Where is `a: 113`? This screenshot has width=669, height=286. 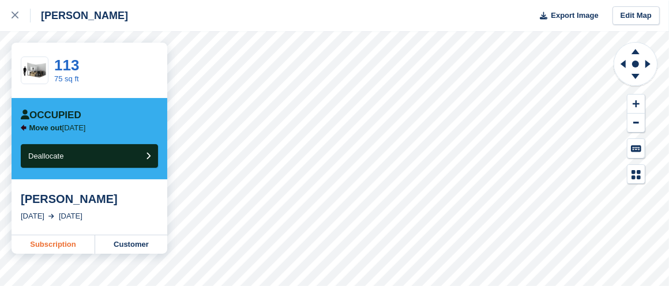
a: 113 is located at coordinates (66, 65).